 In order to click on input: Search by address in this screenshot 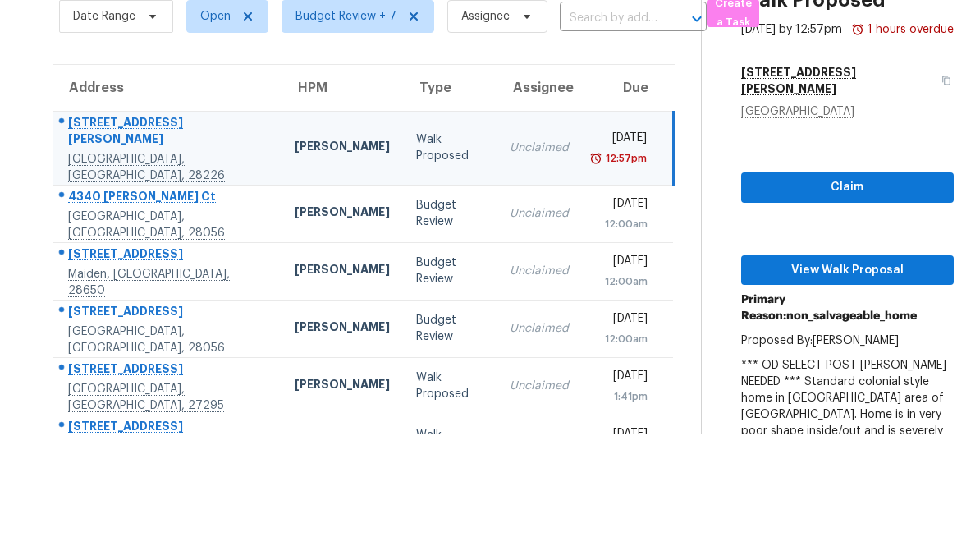, I will do `click(610, 18)`.